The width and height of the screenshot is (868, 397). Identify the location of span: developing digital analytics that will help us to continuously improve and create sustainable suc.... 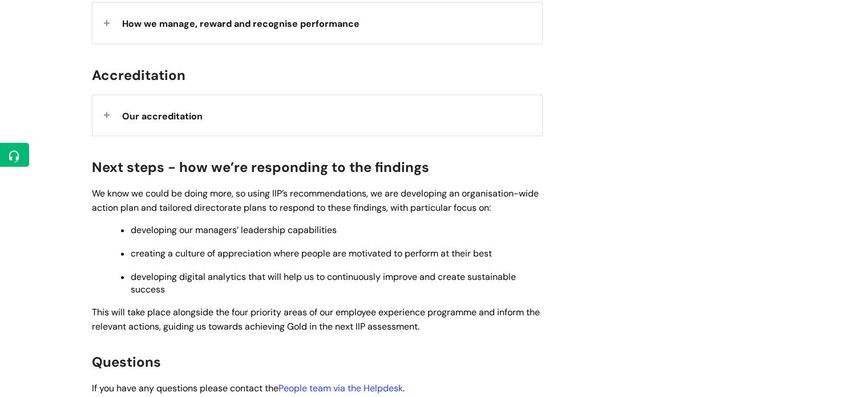
(323, 282).